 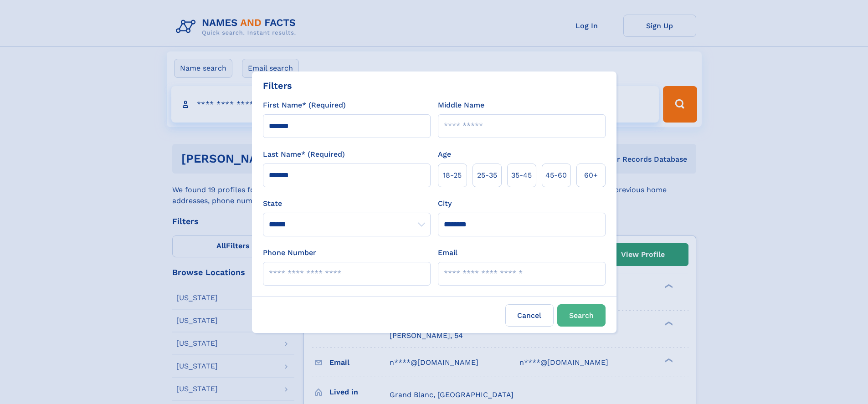 I want to click on label: Middle Name, so click(x=461, y=105).